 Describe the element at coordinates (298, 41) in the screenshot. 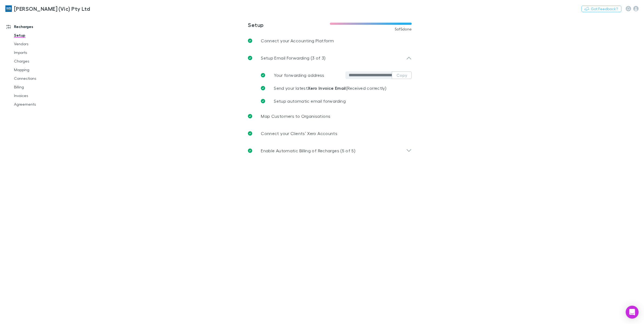

I see `p: Connect your Accounting Platform` at that location.